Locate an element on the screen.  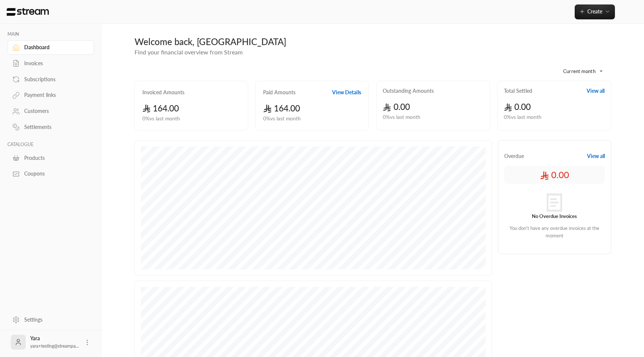
div: Settings is located at coordinates (54, 320).